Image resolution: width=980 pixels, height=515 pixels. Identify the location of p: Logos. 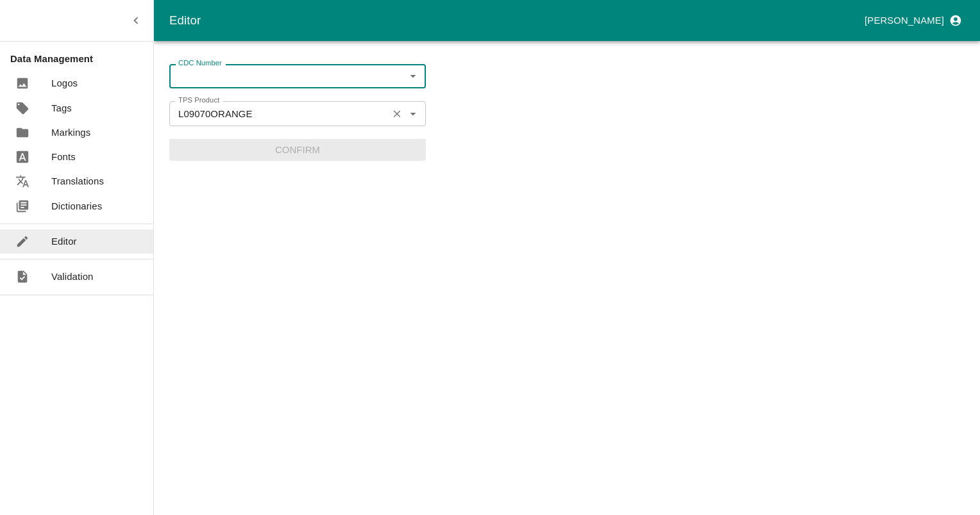
(64, 83).